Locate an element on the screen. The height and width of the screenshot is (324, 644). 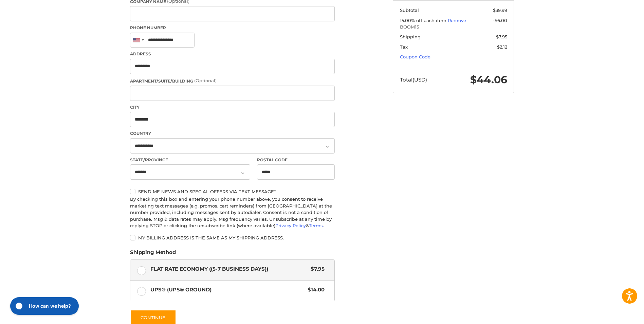
span: Tax is located at coordinates (404, 47).